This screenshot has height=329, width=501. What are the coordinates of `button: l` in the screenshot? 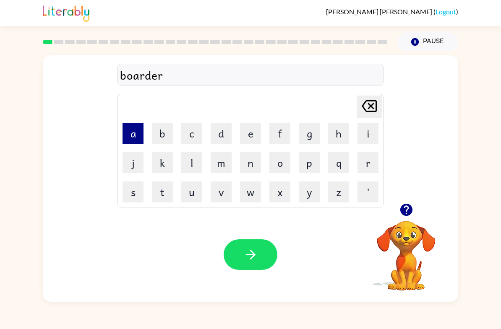 It's located at (192, 163).